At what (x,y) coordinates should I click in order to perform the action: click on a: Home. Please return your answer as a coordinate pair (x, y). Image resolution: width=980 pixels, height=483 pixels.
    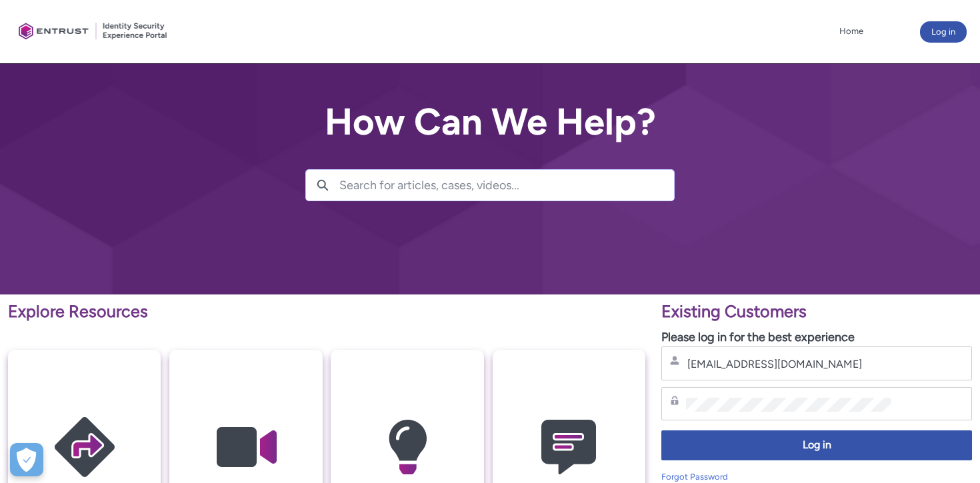
    Looking at the image, I should click on (851, 32).